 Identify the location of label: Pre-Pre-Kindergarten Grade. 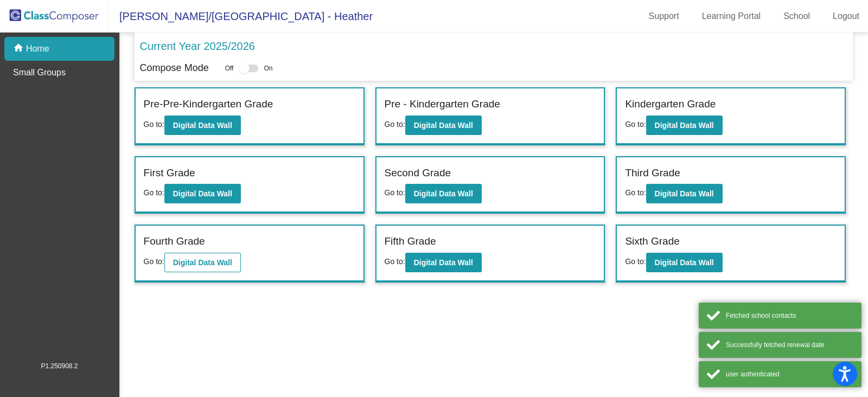
(208, 104).